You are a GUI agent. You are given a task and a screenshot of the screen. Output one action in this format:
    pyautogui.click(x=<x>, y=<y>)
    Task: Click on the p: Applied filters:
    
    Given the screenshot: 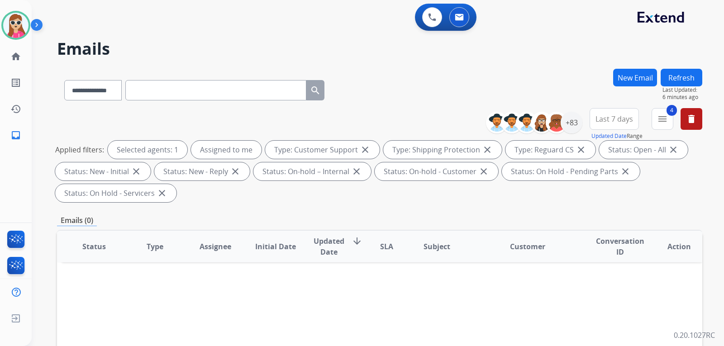 What is the action you would take?
    pyautogui.click(x=80, y=150)
    